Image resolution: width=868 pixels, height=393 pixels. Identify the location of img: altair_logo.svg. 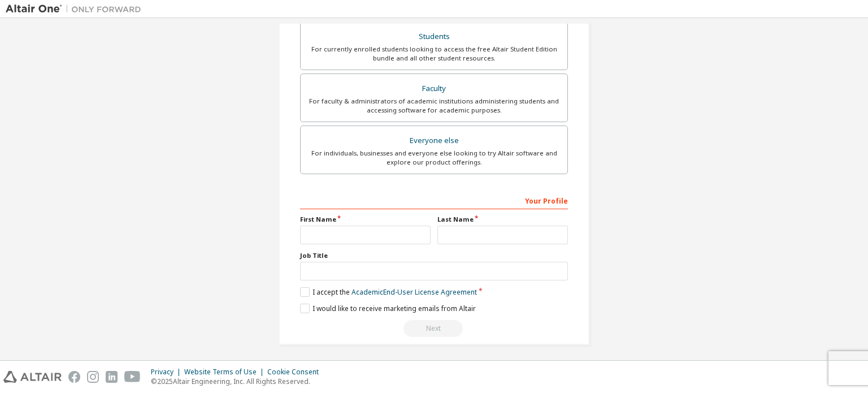
(32, 377).